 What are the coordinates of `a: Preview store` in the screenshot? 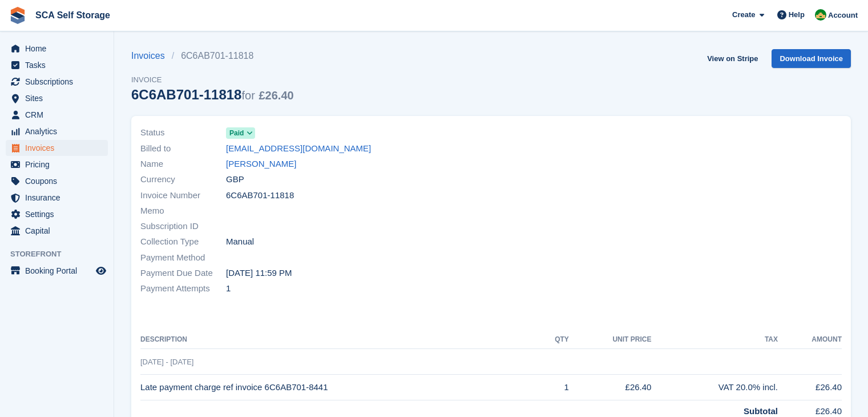 It's located at (101, 270).